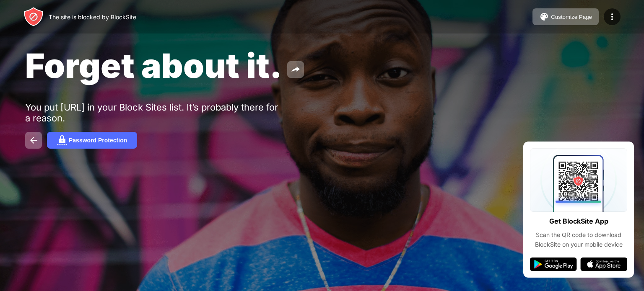 The width and height of the screenshot is (644, 291). I want to click on div: Scan the QR code to download BlockSite on your mobile device, so click(578, 240).